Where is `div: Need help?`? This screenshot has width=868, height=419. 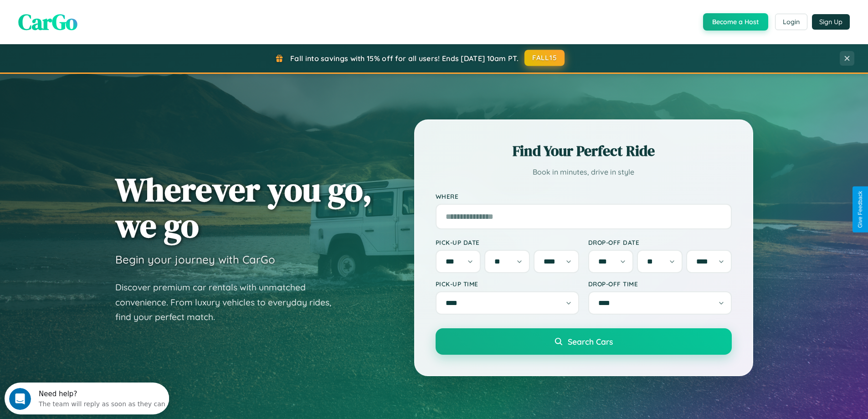
div: Need help? is located at coordinates (97, 12).